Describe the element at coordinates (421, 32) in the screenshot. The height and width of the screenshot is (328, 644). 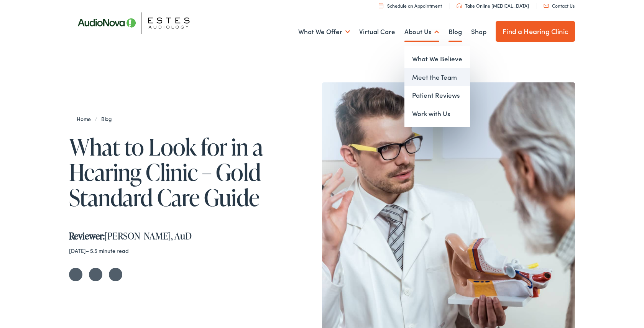
I see `a: About Us` at that location.